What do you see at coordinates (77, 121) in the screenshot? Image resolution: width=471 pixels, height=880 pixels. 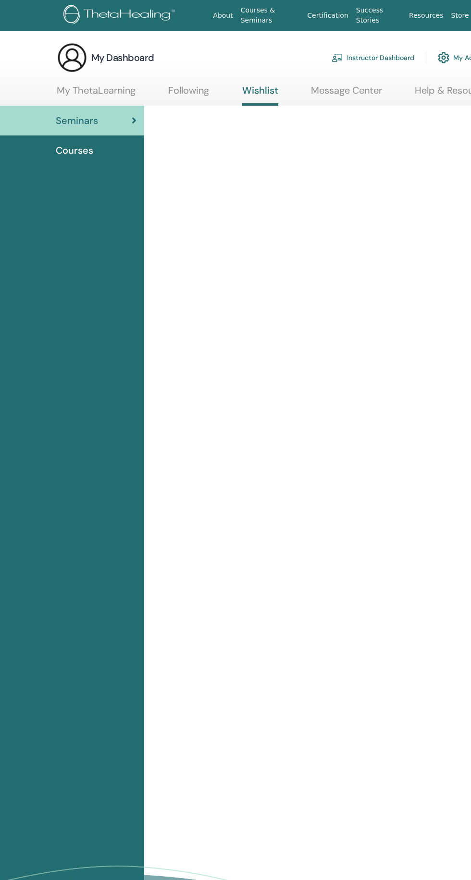 I see `span: Seminars` at bounding box center [77, 121].